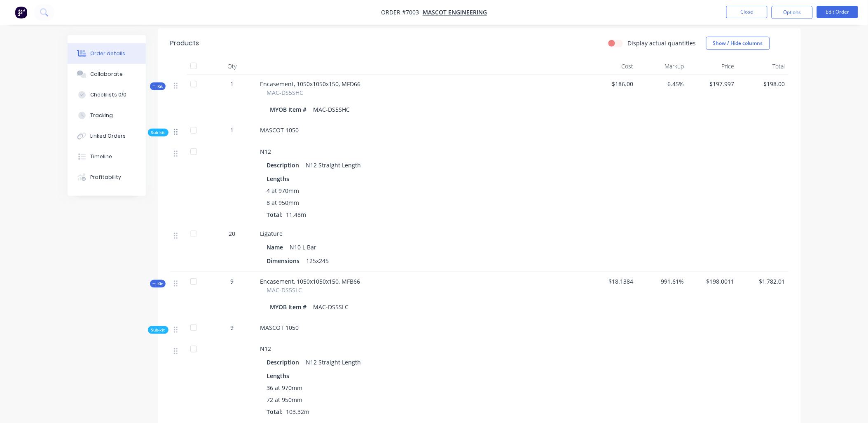 The height and width of the screenshot is (423, 868). What do you see at coordinates (285, 261) in the screenshot?
I see `div: Dimensions` at bounding box center [285, 261].